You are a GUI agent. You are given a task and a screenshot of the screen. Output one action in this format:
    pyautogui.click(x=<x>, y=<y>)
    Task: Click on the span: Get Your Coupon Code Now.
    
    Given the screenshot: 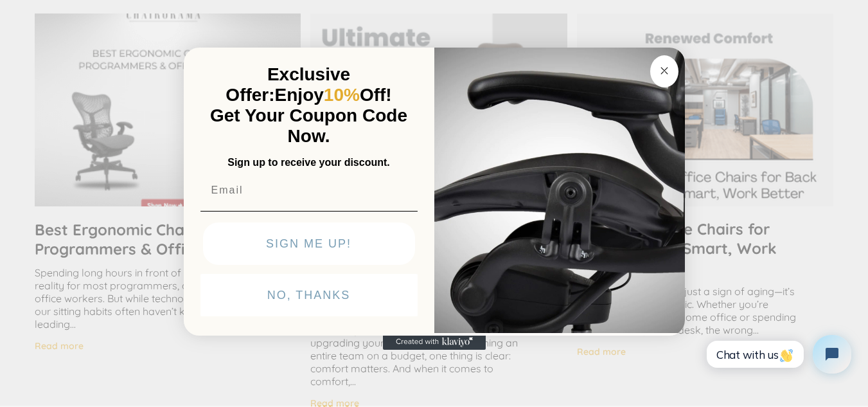 What is the action you would take?
    pyautogui.click(x=308, y=126)
    